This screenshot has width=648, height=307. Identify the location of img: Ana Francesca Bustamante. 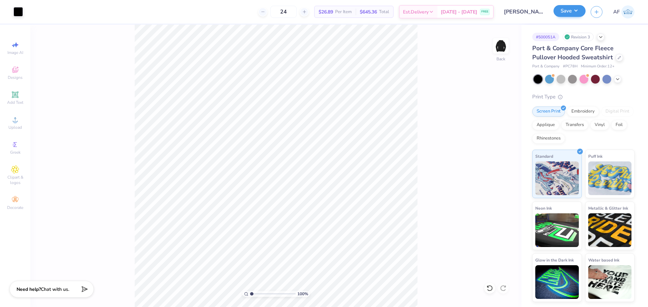
(627, 12).